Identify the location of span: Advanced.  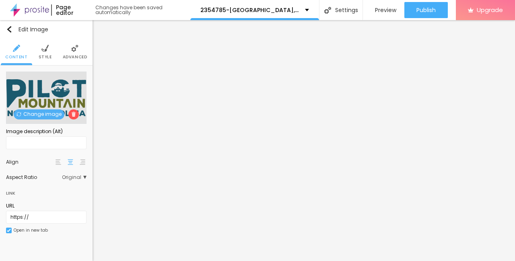
(75, 57).